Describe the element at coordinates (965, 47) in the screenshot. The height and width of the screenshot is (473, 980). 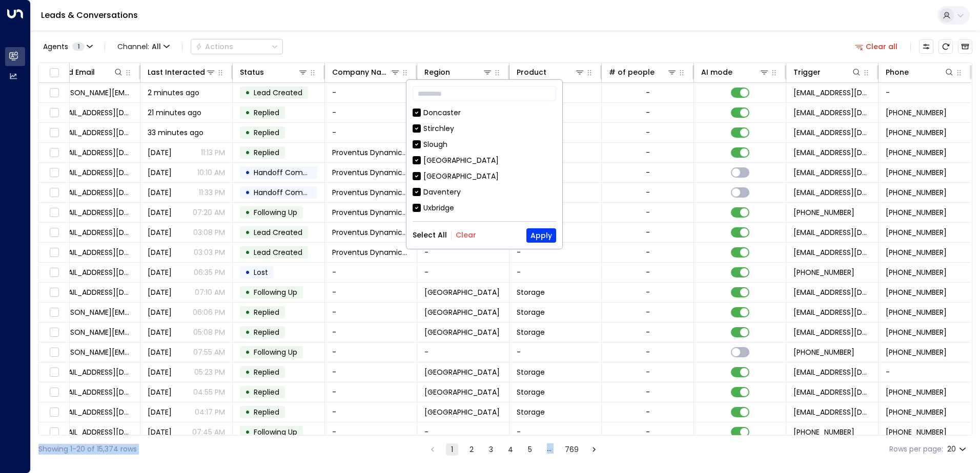
I see `button: Archived Leads` at that location.